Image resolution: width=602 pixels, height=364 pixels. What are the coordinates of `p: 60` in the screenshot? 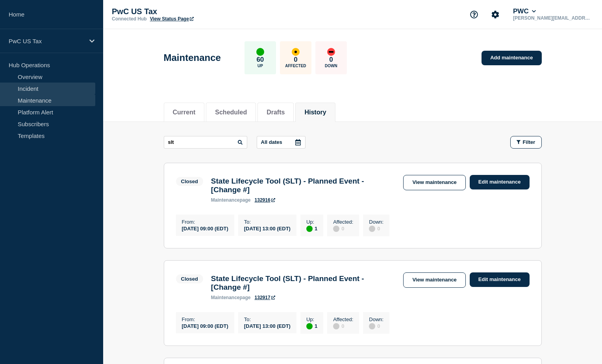 It's located at (260, 60).